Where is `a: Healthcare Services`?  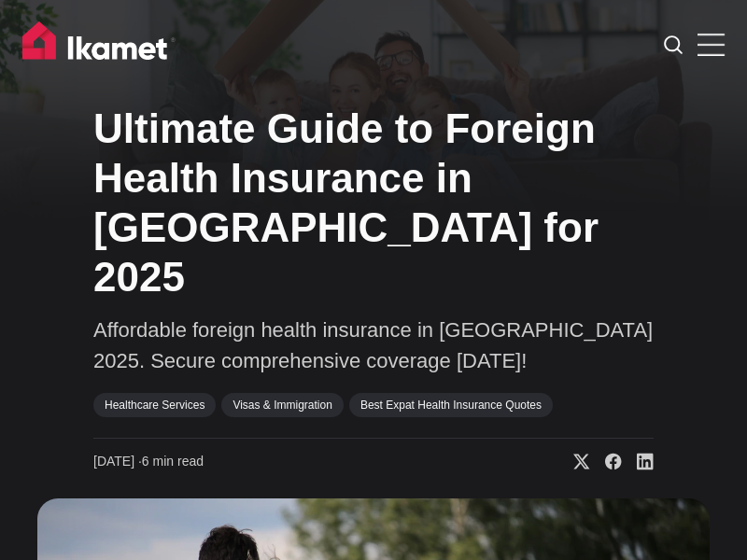
a: Healthcare Services is located at coordinates (154, 405).